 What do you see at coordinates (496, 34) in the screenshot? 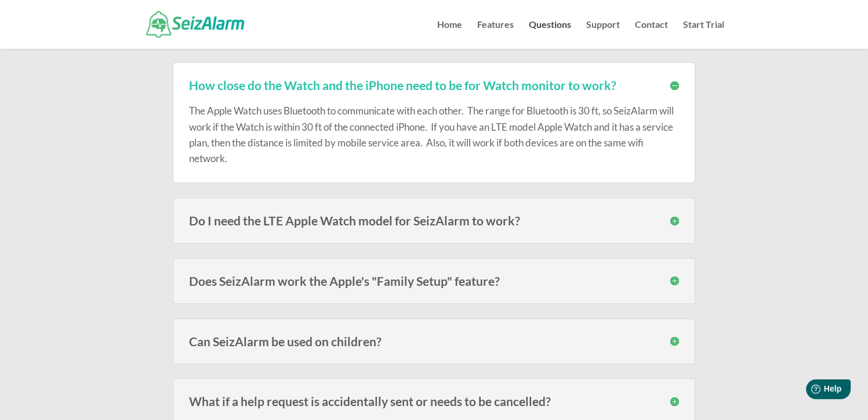
I see `a: Features` at bounding box center [496, 34].